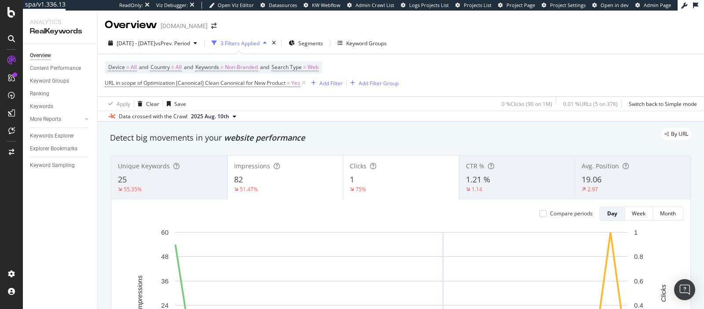 The image size is (704, 309). What do you see at coordinates (311, 43) in the screenshot?
I see `span: Segments` at bounding box center [311, 43].